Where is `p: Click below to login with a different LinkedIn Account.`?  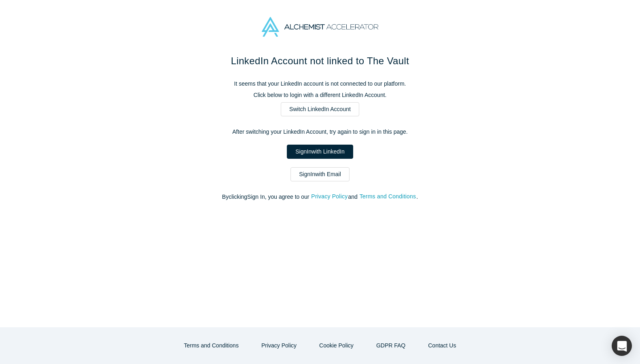 p: Click below to login with a different LinkedIn Account. is located at coordinates (320, 95).